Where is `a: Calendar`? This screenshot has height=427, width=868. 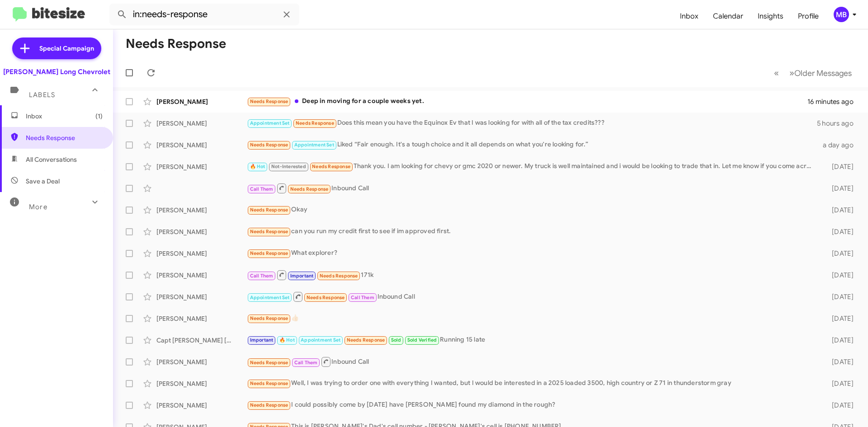
a: Calendar is located at coordinates (728, 16).